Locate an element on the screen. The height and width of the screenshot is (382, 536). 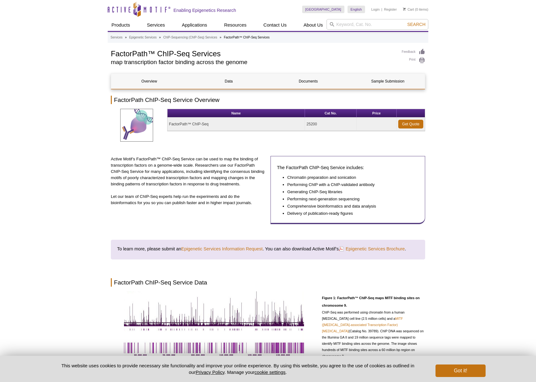
p: Active Motif’s FactorPath™ ChIP-Seq Service can be used to map the binding of transcription facto... is located at coordinates (188, 172).